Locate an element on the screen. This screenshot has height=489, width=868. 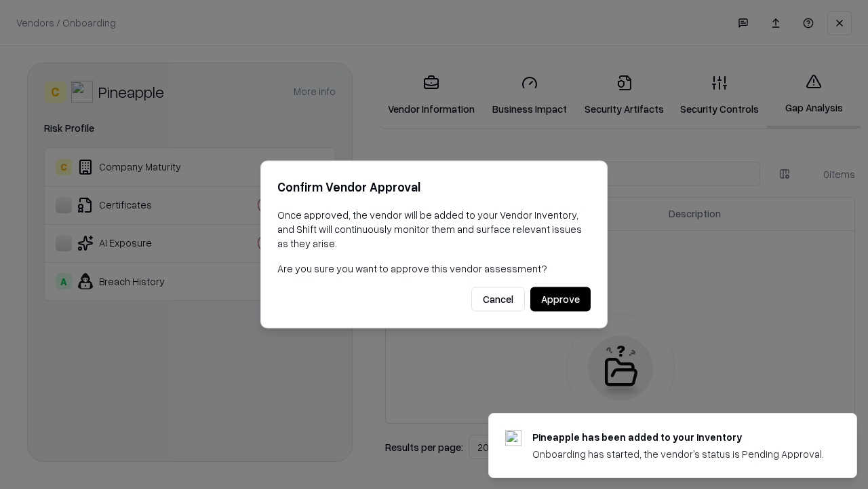
div: Onboarding has started, the vendor's status is Pending Approval. is located at coordinates (679, 453).